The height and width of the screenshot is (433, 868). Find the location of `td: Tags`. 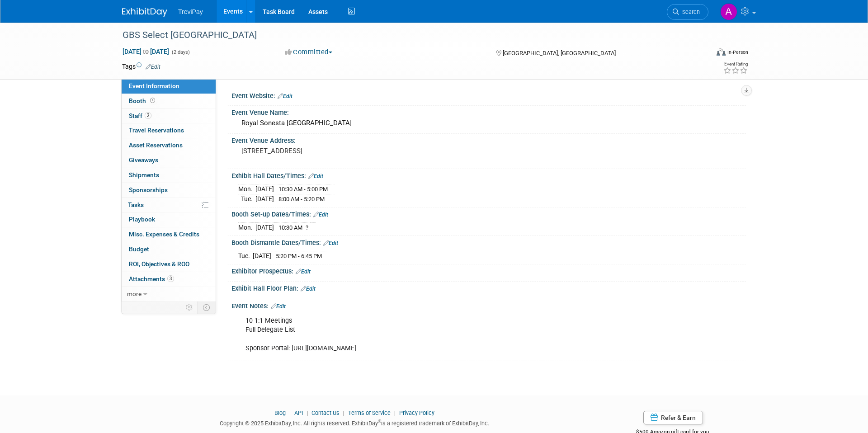

td: Tags is located at coordinates (141, 67).